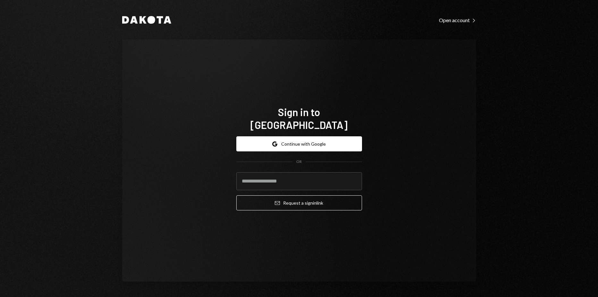 Image resolution: width=598 pixels, height=297 pixels. Describe the element at coordinates (299, 144) in the screenshot. I see `button: Continue with Google` at that location.